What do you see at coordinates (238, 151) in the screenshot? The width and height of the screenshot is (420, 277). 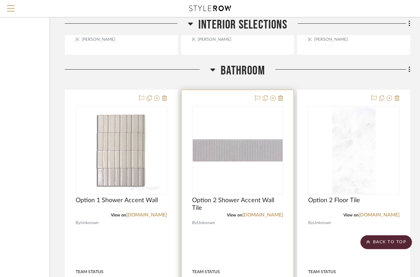 I see `img: Option 2 Shower Accent Wall Tile` at bounding box center [238, 151].